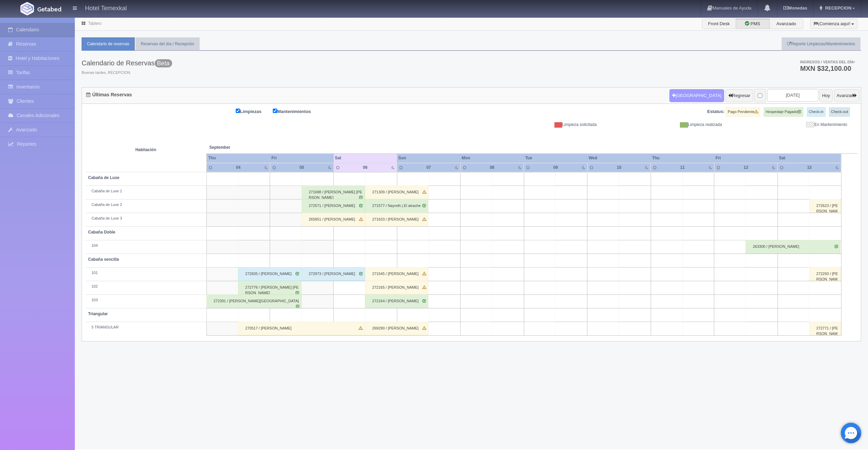 The height and width of the screenshot is (450, 868). What do you see at coordinates (102, 233) in the screenshot?
I see `b: Cabaña Doble` at bounding box center [102, 233].